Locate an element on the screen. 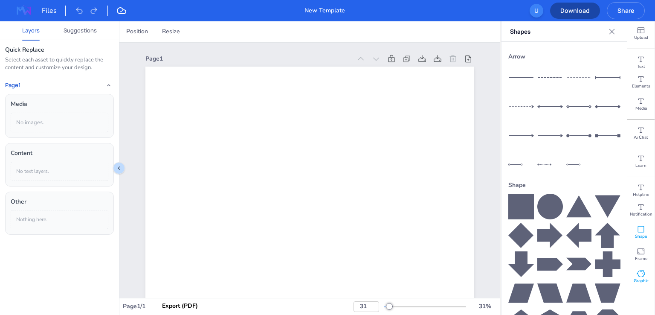 The height and width of the screenshot is (315, 655). p: Shapes is located at coordinates (558, 32).